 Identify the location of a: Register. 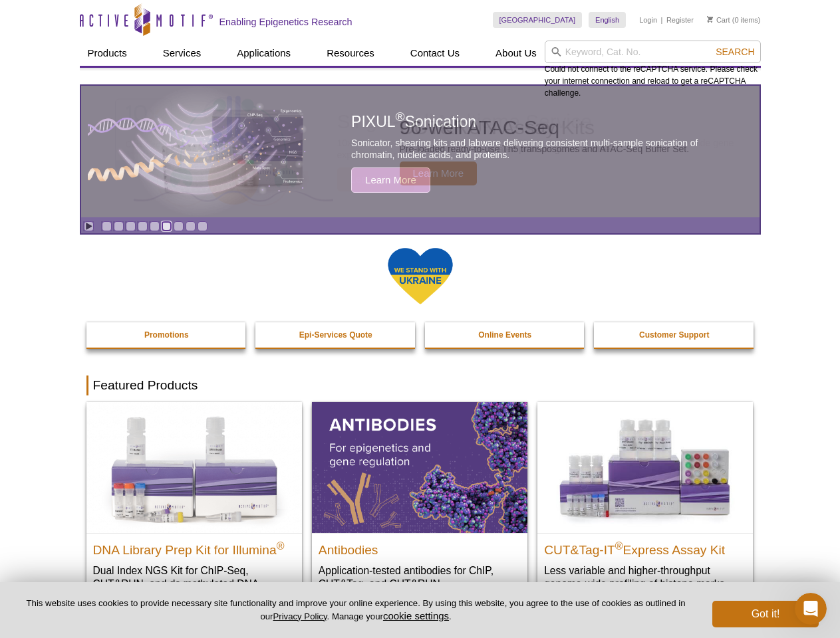
(680, 20).